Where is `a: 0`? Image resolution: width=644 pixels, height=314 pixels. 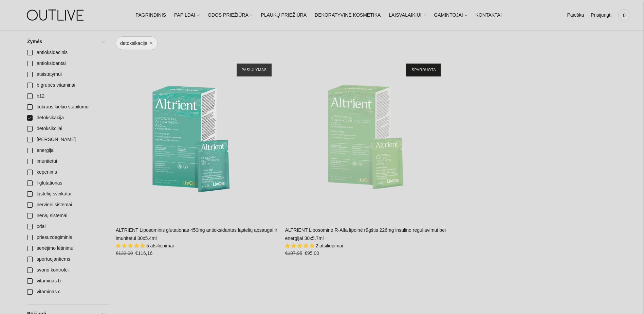 a: 0 is located at coordinates (624, 15).